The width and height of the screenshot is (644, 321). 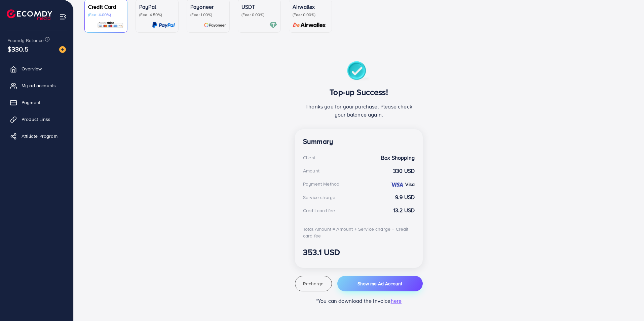 What do you see at coordinates (380, 284) in the screenshot?
I see `button: Show me Ad Account` at bounding box center [380, 284].